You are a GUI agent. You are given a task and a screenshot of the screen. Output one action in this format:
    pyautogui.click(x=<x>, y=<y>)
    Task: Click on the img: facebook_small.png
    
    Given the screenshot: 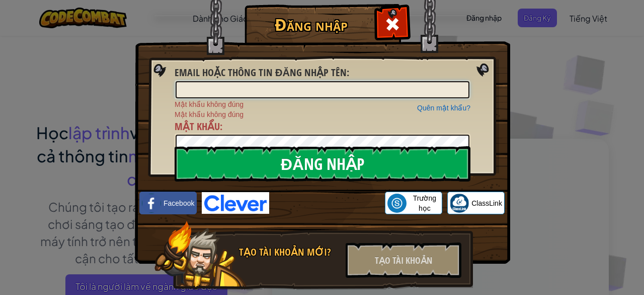 What is the action you would take?
    pyautogui.click(x=152, y=203)
    